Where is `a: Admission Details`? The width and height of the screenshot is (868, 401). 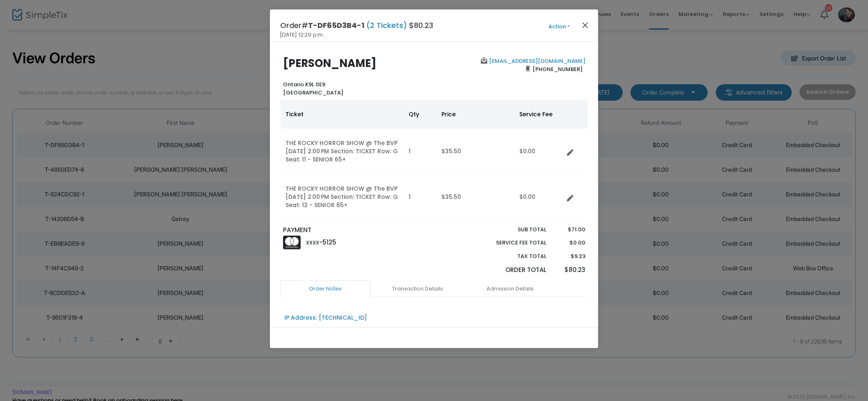
a: Admission Details is located at coordinates (510, 288).